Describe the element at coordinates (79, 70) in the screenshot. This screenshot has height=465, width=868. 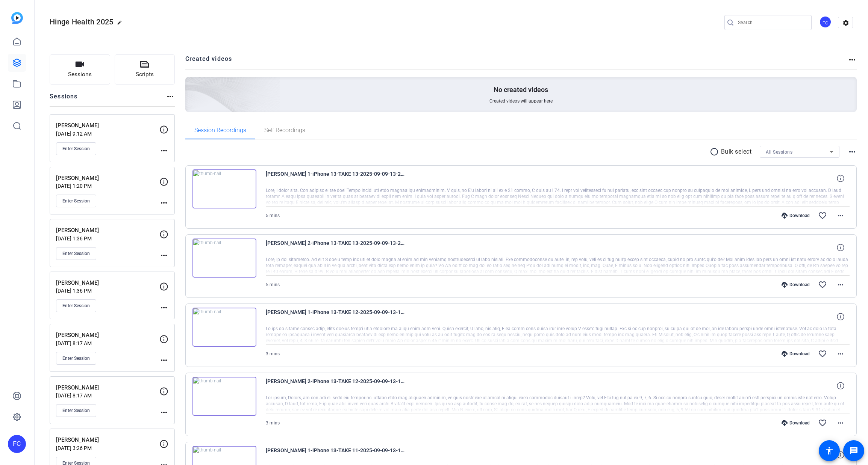
I see `button: Sessions` at that location.